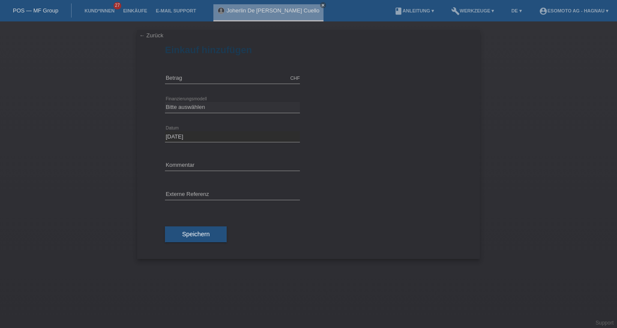  Describe the element at coordinates (36, 10) in the screenshot. I see `a: POS — MF Group` at that location.